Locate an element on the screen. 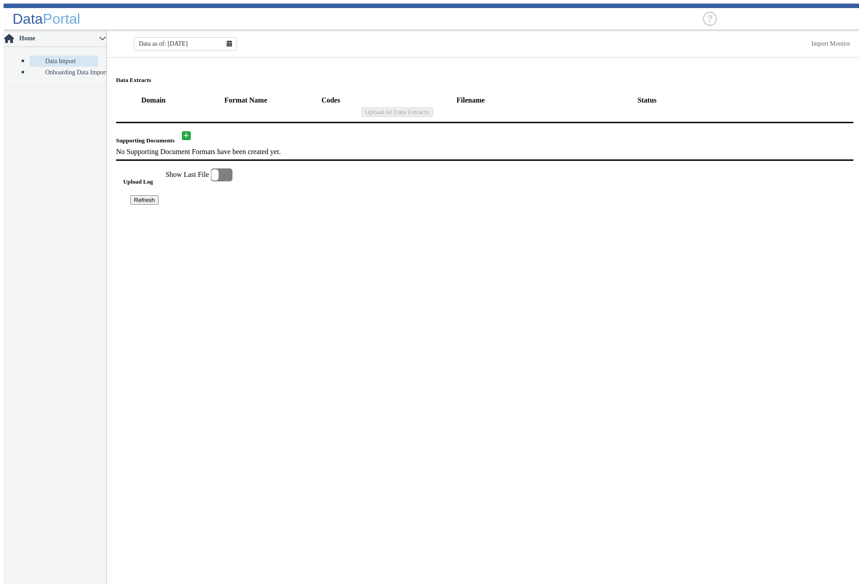 The width and height of the screenshot is (859, 584). a: Onboarding Data Import is located at coordinates (64, 72).